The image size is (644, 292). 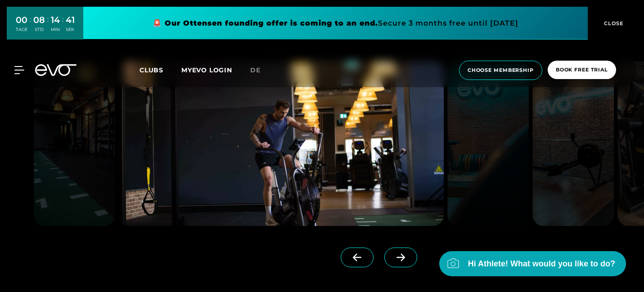 What do you see at coordinates (582, 70) in the screenshot?
I see `a: book free trial` at bounding box center [582, 70].